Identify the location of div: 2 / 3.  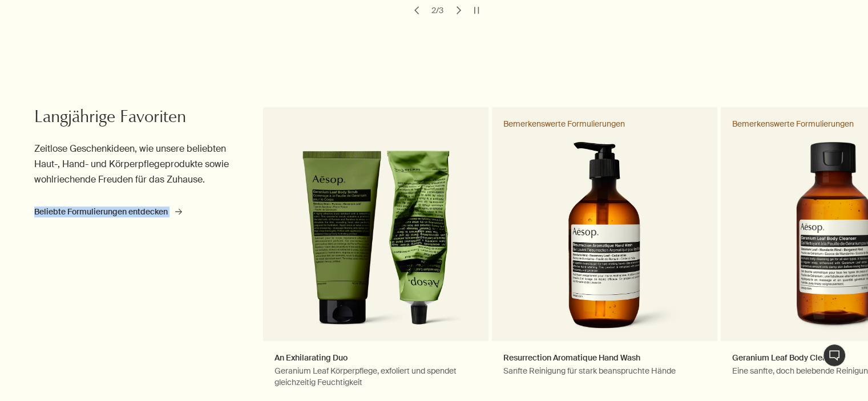
(438, 10).